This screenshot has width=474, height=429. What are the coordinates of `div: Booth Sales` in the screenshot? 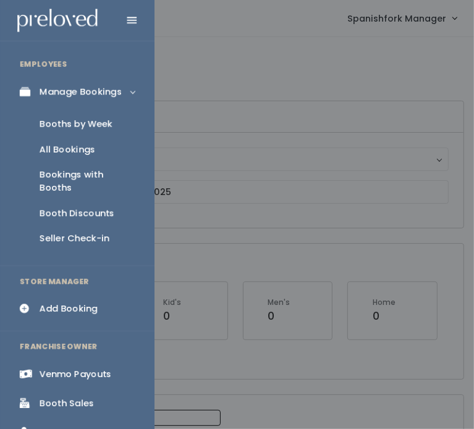 It's located at (67, 403).